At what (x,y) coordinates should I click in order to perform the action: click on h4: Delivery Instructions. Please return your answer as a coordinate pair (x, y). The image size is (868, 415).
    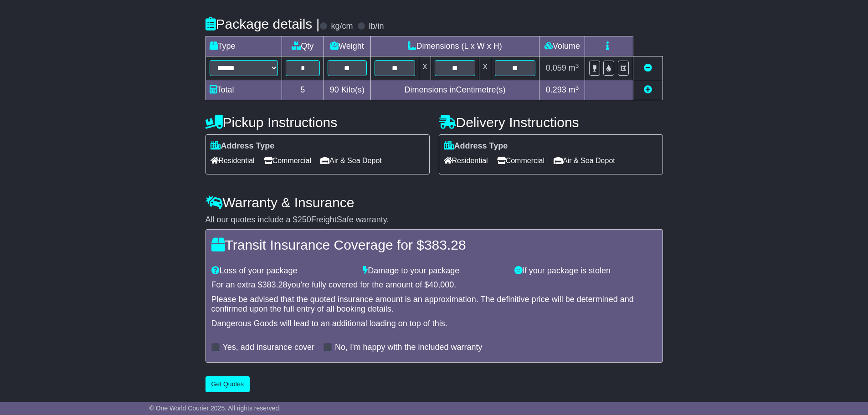
    Looking at the image, I should click on (551, 122).